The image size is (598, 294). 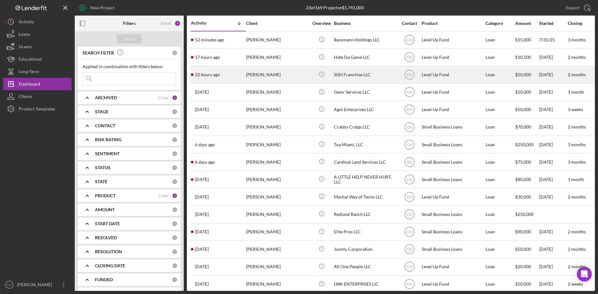 I want to click on time: 3 weeks, so click(x=576, y=109).